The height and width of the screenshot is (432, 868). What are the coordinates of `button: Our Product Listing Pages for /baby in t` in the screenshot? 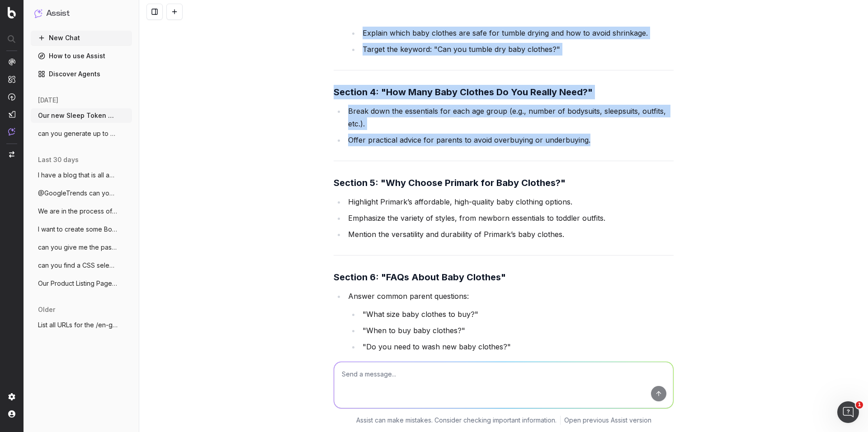 It's located at (81, 283).